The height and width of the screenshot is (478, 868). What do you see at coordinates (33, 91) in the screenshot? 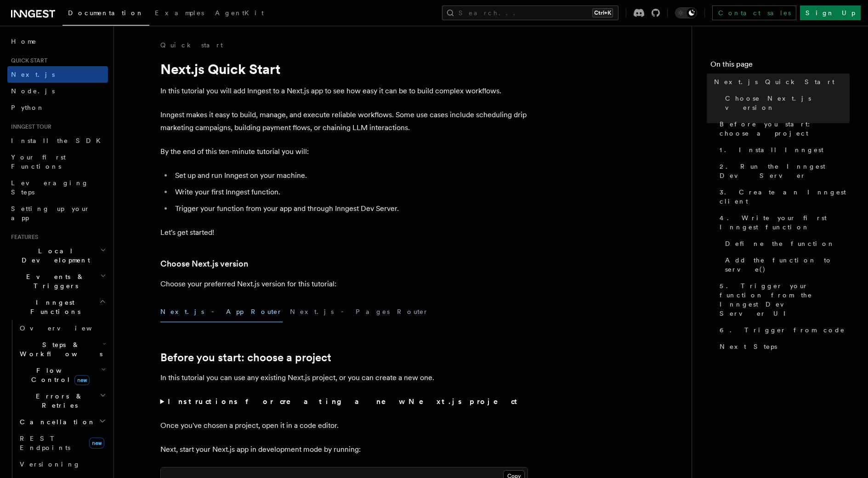
I see `span: Node.js` at bounding box center [33, 91].